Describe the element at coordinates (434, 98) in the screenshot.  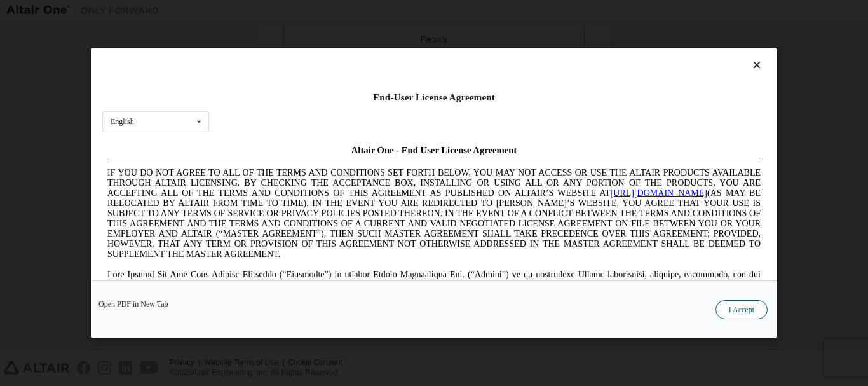
I see `div: End-User License Agreement` at that location.